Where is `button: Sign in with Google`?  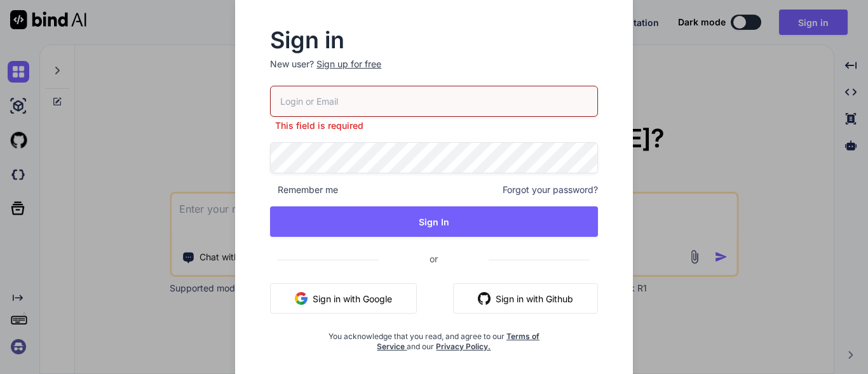 button: Sign in with Google is located at coordinates (343, 298).